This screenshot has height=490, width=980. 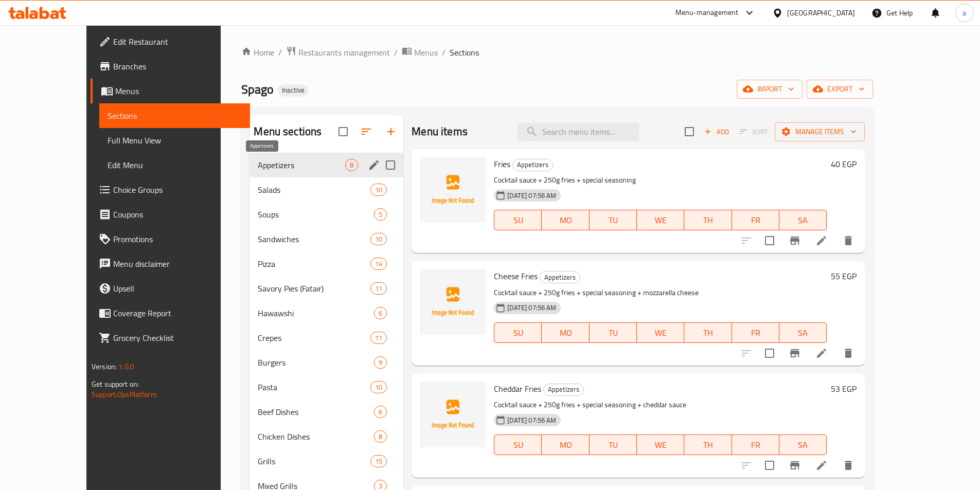 I want to click on span: Branches, so click(x=178, y=66).